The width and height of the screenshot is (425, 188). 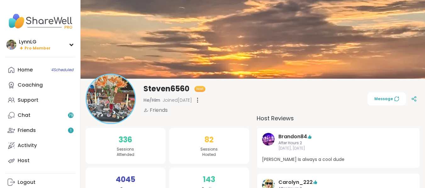 What do you see at coordinates (386, 99) in the screenshot?
I see `span: Message` at bounding box center [386, 99].